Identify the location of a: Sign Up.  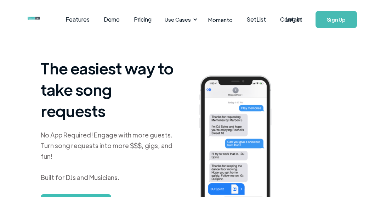
(336, 19).